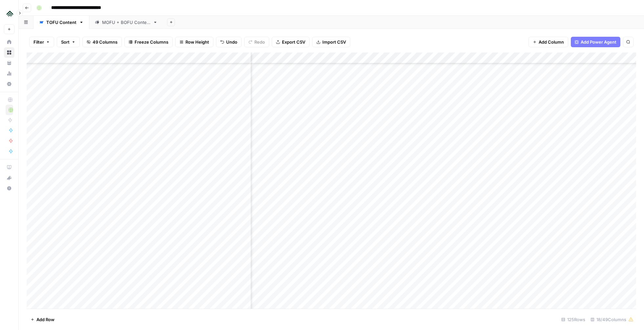  I want to click on button: Freeze Columns, so click(148, 42).